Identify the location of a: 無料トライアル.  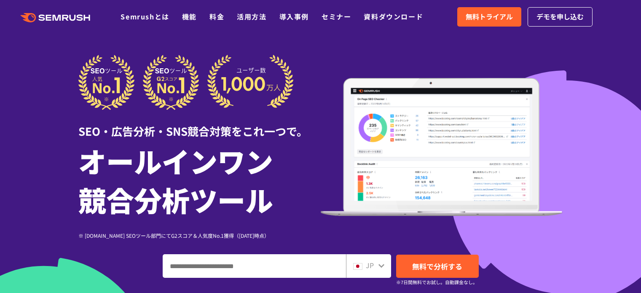
(489, 17).